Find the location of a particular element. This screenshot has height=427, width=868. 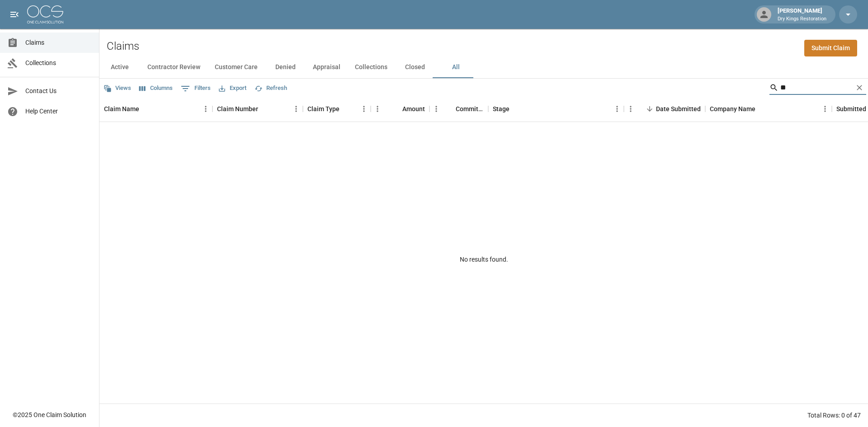

button: Closed is located at coordinates (415, 68).